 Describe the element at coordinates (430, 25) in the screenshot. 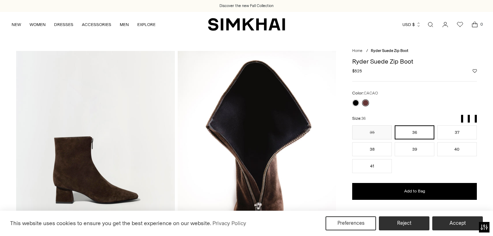

I see `a: Open search modal` at that location.